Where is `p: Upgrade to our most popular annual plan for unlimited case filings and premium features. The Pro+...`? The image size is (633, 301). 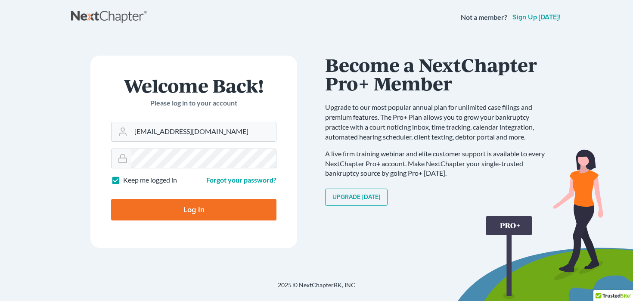 p: Upgrade to our most popular annual plan for unlimited case filings and premium features. The Pro+... is located at coordinates (440, 122).